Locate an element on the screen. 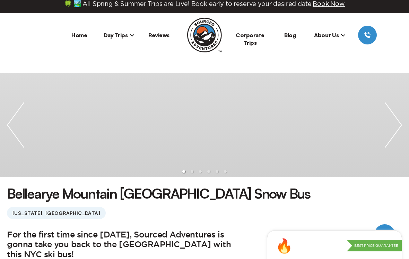  li: slide item 2 is located at coordinates (192, 171).